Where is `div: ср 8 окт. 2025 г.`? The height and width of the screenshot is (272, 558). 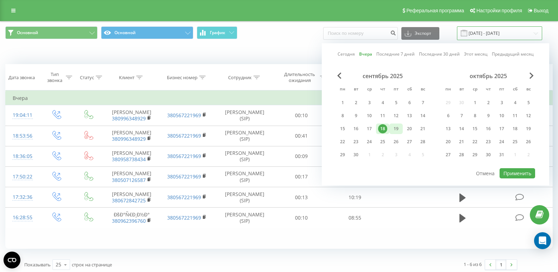
div: ср 8 окт. 2025 г. is located at coordinates (475, 116).